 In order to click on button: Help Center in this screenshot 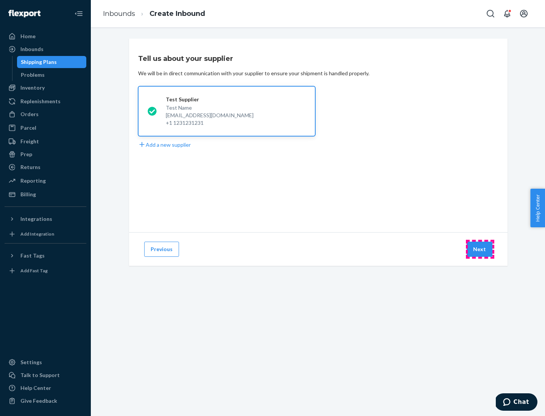, I will do `click(538, 208)`.